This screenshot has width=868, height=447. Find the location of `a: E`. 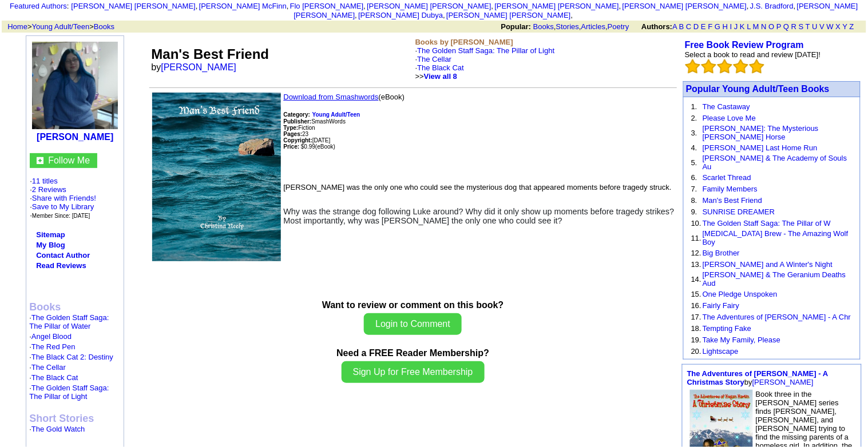

a: E is located at coordinates (703, 26).